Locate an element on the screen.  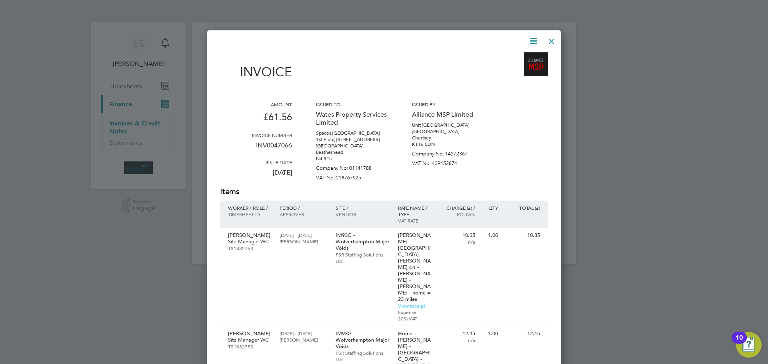
p: Alliance MSP Limited is located at coordinates (448, 115).